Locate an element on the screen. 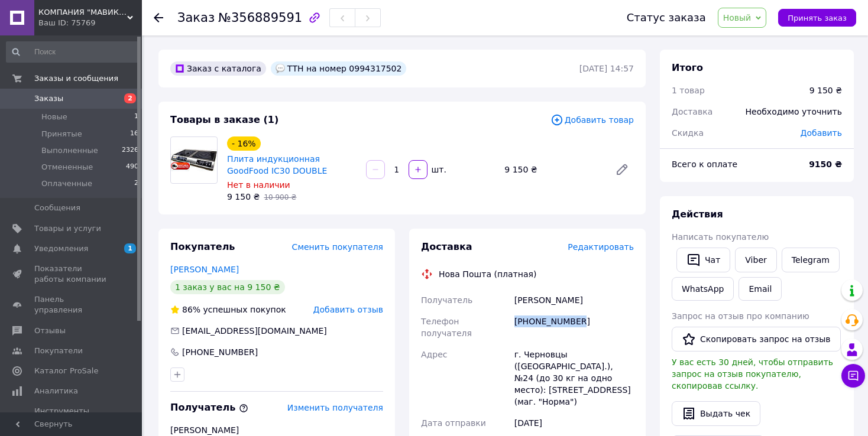 The width and height of the screenshot is (868, 436). div: Нова Пошта (платная) is located at coordinates (487, 274).